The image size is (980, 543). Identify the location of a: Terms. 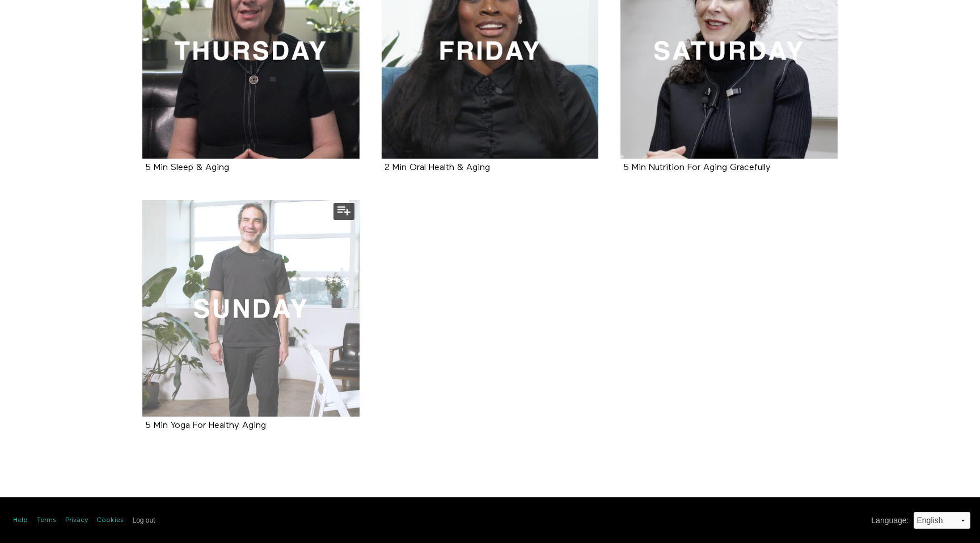
(46, 520).